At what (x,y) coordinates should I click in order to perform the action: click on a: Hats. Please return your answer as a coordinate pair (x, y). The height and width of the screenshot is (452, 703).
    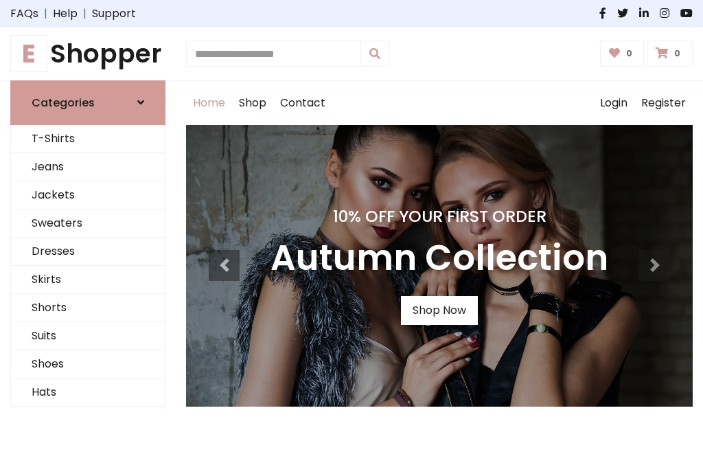
    Looking at the image, I should click on (88, 392).